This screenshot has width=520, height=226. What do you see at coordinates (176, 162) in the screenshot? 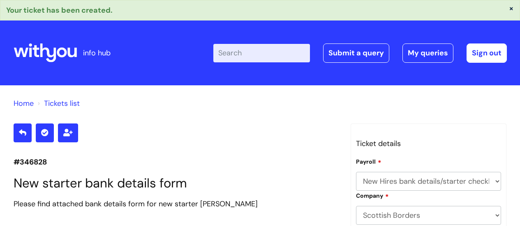
I see `p: #346828` at bounding box center [176, 162].